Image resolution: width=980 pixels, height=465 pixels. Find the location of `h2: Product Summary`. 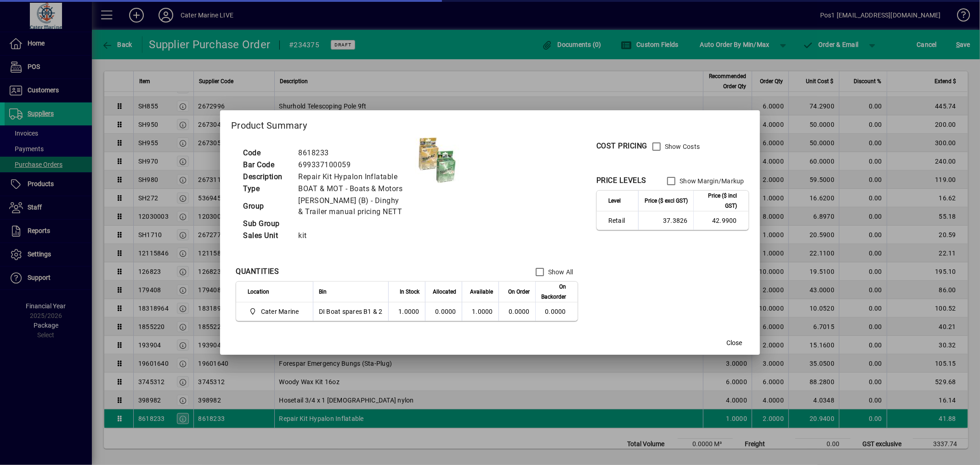

h2: Product Summary is located at coordinates (490, 124).